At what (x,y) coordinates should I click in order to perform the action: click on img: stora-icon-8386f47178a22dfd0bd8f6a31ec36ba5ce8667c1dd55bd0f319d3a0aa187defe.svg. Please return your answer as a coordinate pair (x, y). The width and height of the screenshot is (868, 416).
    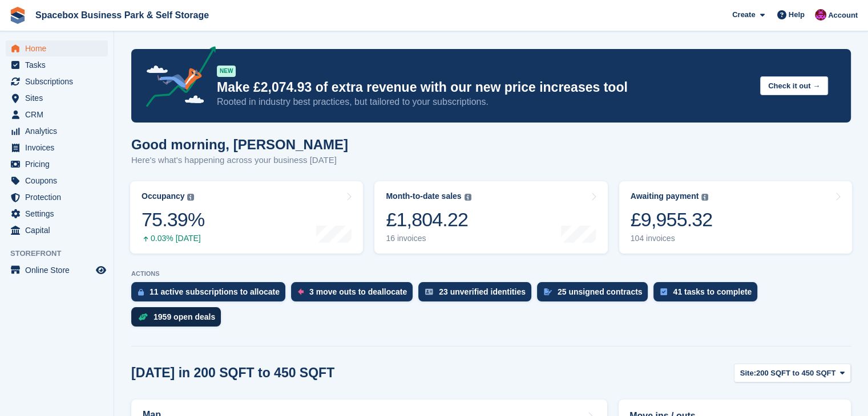
    Looking at the image, I should click on (18, 16).